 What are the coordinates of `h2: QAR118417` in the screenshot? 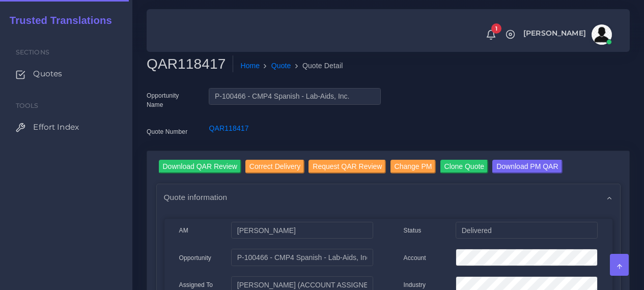 It's located at (190, 64).